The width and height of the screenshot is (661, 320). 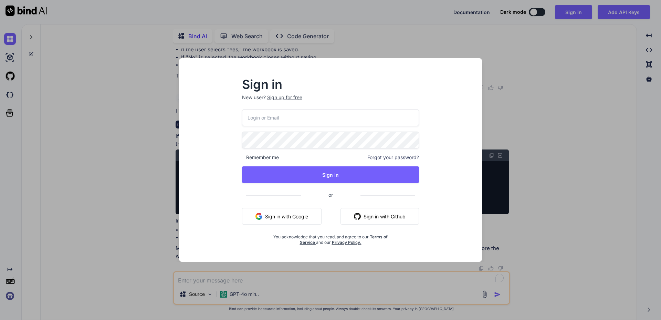 What do you see at coordinates (380, 216) in the screenshot?
I see `button: Sign in with Github` at bounding box center [380, 216].